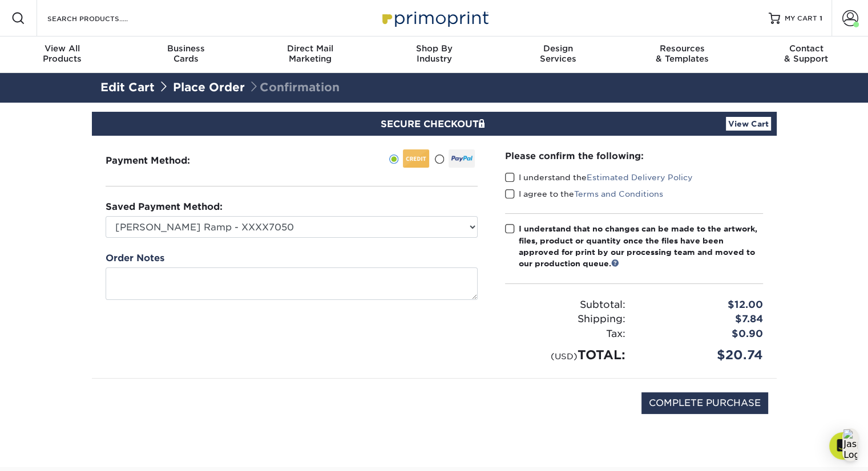 The width and height of the screenshot is (868, 471). Describe the element at coordinates (599, 177) in the screenshot. I see `label: I understand the` at that location.